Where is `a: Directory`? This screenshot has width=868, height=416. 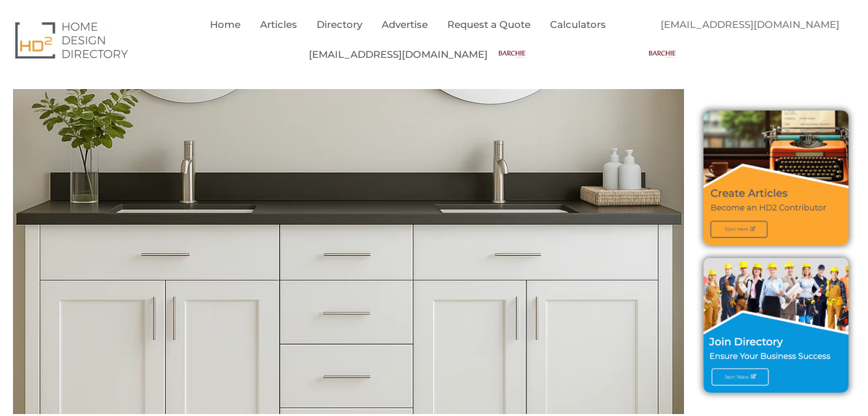 a: Directory is located at coordinates (339, 24).